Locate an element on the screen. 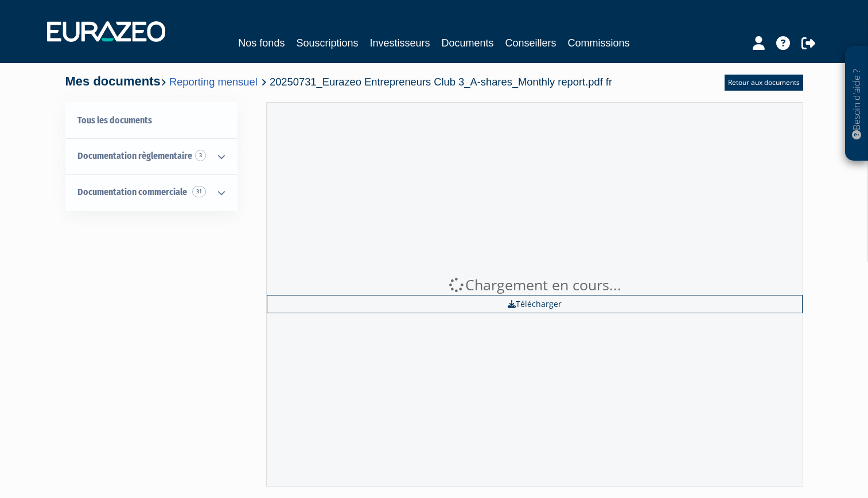 The width and height of the screenshot is (868, 498). a: Commissions is located at coordinates (599, 43).